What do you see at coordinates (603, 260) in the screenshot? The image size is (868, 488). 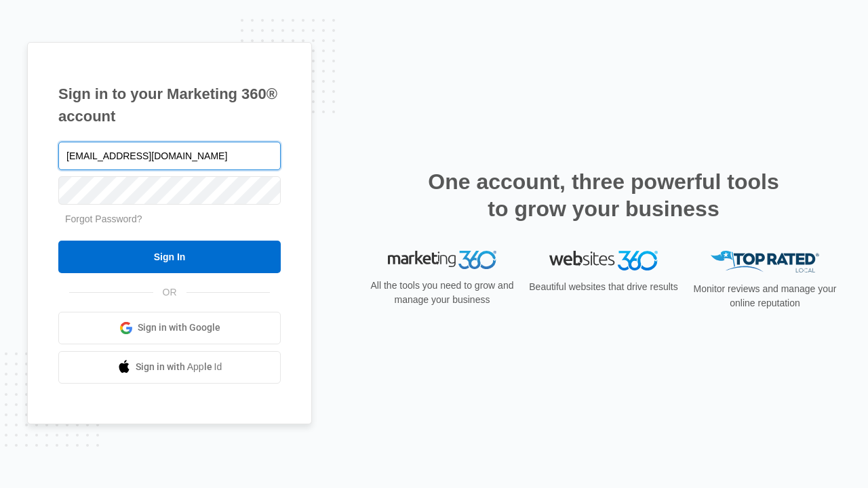 I see `img: Websites 360` at bounding box center [603, 260].